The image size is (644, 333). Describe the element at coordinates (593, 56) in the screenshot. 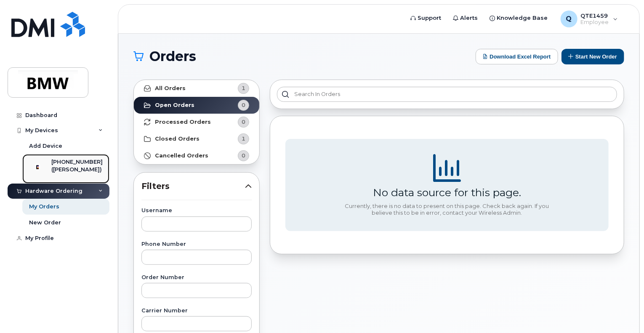

I see `button: Start New Order` at that location.